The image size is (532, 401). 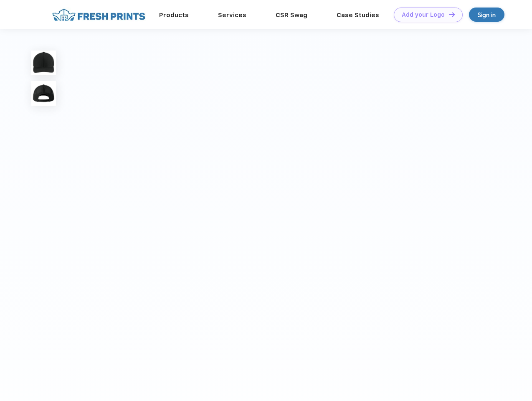 What do you see at coordinates (486, 14) in the screenshot?
I see `div: Sign in` at bounding box center [486, 14].